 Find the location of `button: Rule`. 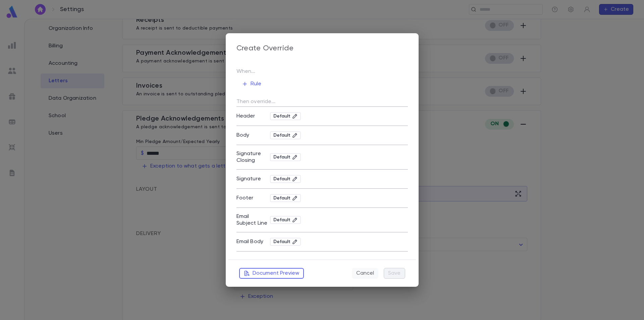

button: Rule is located at coordinates (252, 84).